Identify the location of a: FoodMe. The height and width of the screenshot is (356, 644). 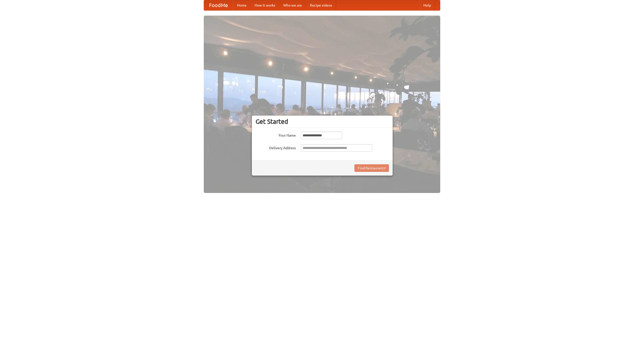
(218, 5).